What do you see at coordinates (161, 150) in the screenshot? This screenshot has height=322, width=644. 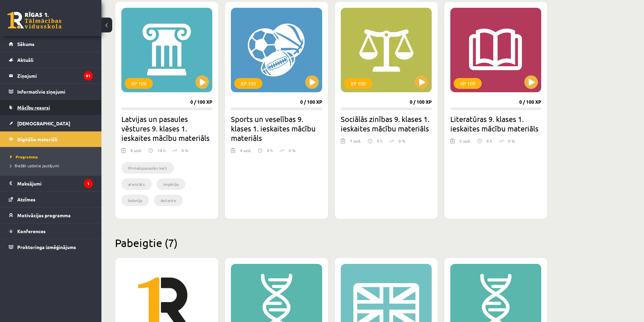 I see `p: 18 h` at bounding box center [161, 150].